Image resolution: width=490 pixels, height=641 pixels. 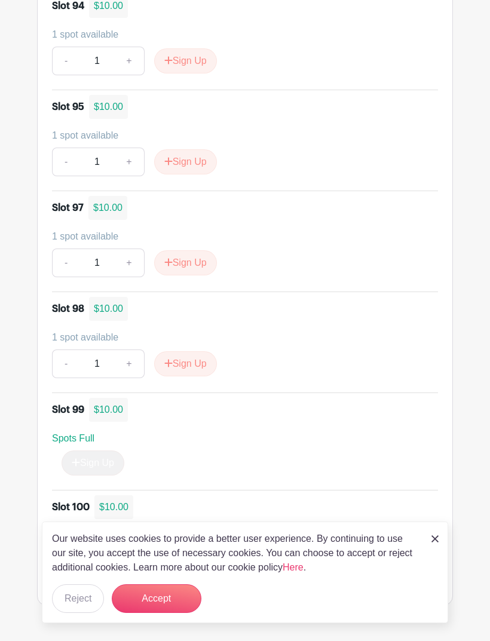 I want to click on p: Our website uses cookies to provide a better user experience. By continuing to use our site, you ..., so click(x=235, y=553).